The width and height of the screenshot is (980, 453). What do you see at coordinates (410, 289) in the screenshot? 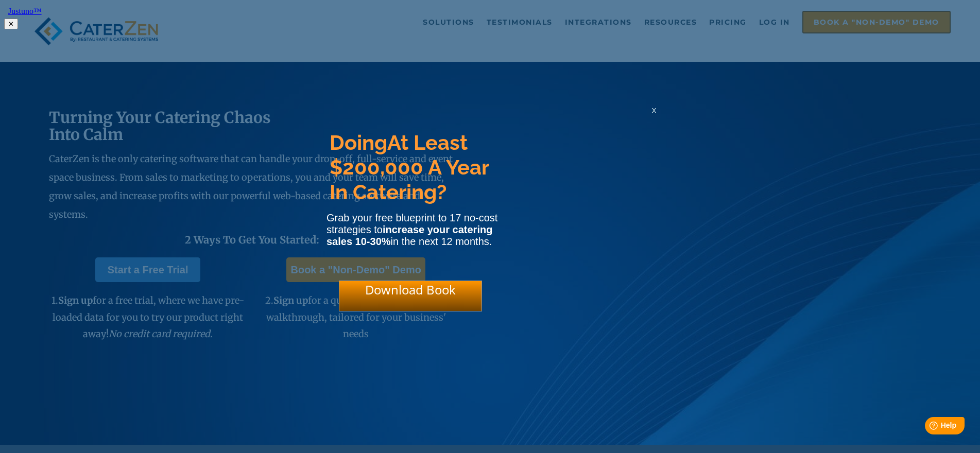
I see `span: Download Book` at bounding box center [410, 289].